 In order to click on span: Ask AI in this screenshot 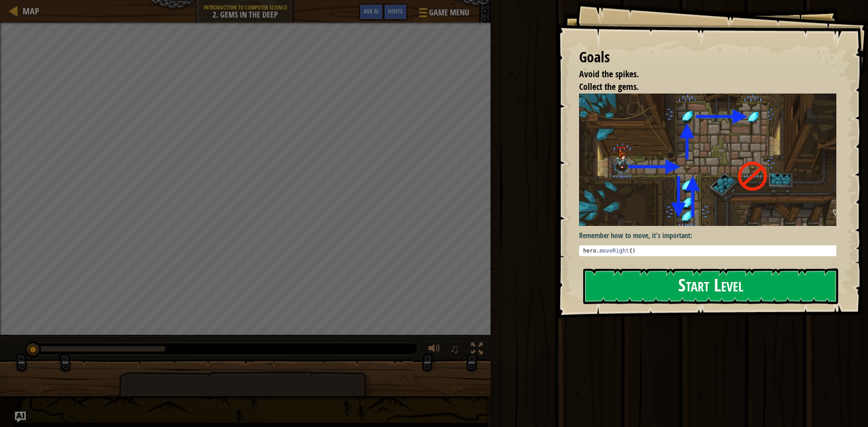, I will do `click(371, 11)`.